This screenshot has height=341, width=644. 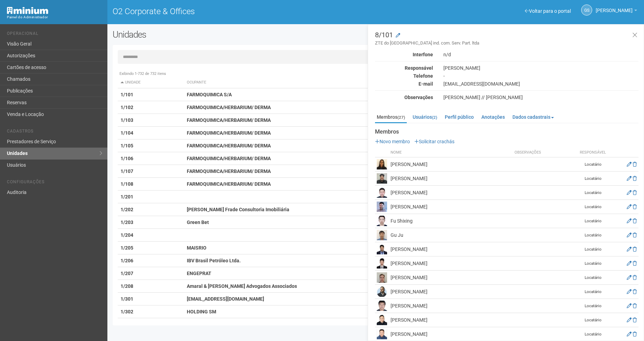 I want to click on div: Observações, so click(x=404, y=97).